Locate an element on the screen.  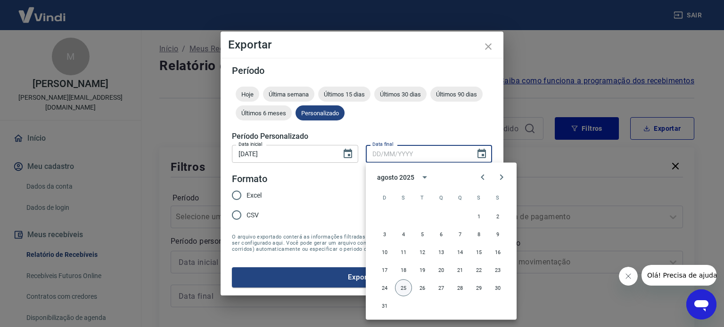
button: close is located at coordinates (488, 47).